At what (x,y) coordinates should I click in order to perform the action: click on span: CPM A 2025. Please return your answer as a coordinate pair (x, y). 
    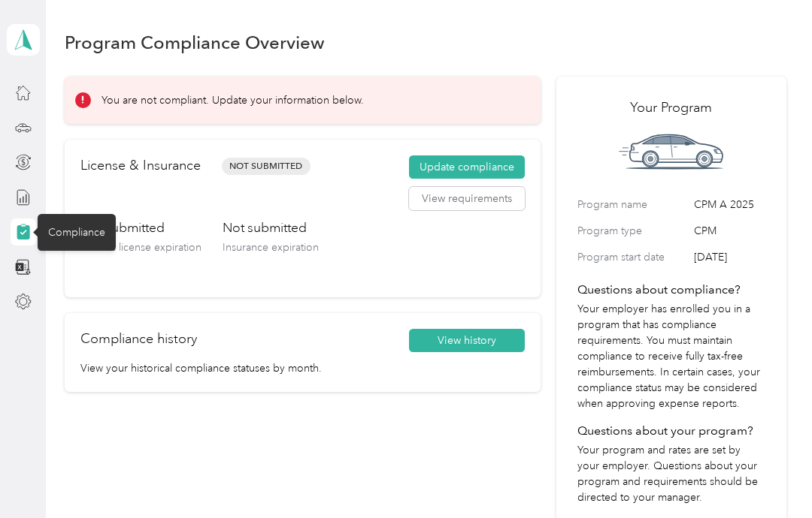
    Looking at the image, I should click on (729, 205).